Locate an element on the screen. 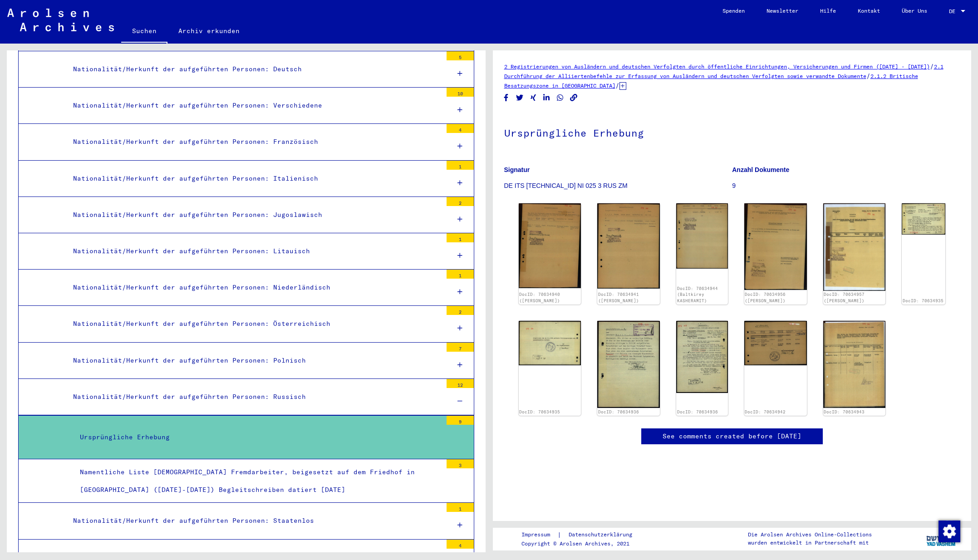 The image size is (978, 560). a: Suchen is located at coordinates (144, 32).